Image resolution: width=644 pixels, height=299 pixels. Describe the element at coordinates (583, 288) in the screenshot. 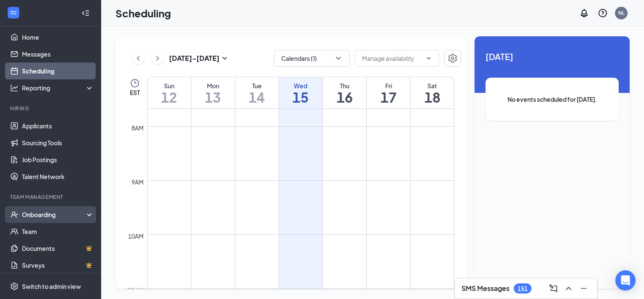

I see `button: Minimize` at that location.